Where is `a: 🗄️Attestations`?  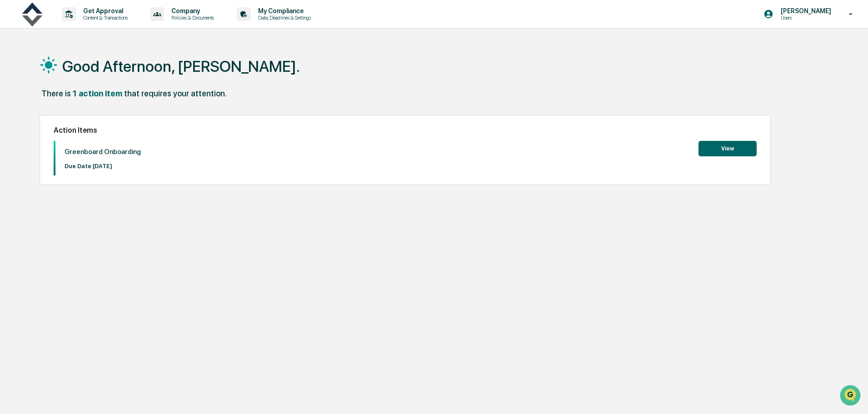
a: 🗄️Attestations is located at coordinates (89, 119).